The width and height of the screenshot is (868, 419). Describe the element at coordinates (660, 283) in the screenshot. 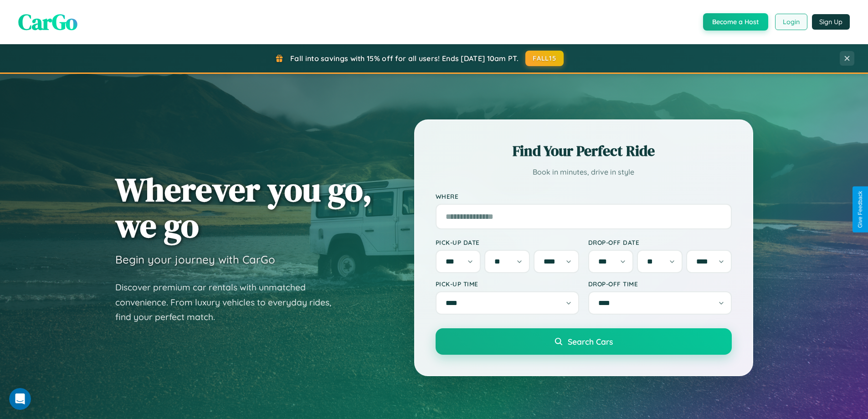

I see `label: Drop-off Time` at that location.